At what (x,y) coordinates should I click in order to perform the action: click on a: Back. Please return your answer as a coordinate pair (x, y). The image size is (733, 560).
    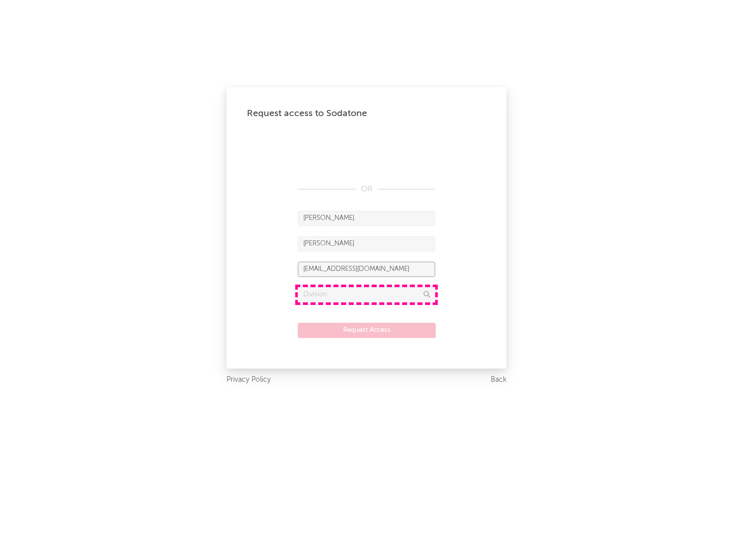
    Looking at the image, I should click on (499, 380).